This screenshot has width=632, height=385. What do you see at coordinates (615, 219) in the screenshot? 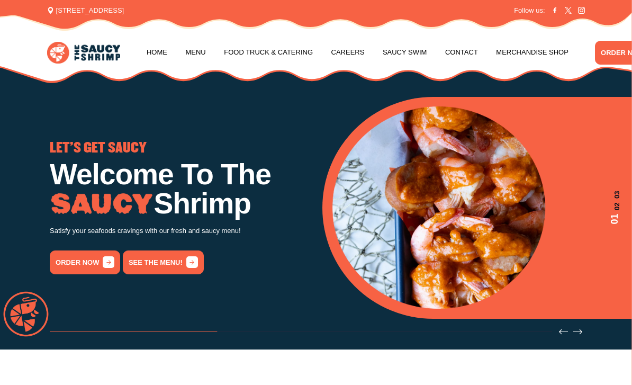
I see `span: 01` at bounding box center [615, 219].